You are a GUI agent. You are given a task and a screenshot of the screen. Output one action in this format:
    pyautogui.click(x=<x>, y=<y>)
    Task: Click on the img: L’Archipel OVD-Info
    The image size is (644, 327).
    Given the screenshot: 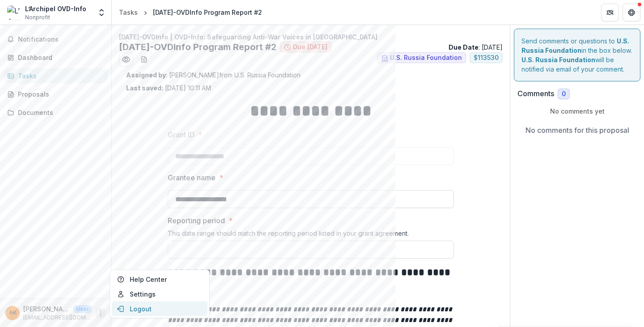 What is the action you would take?
    pyautogui.click(x=14, y=13)
    